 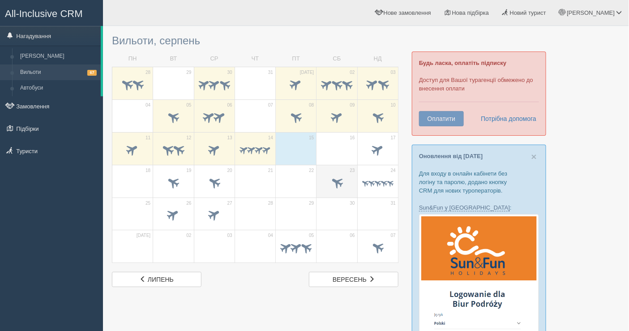 What do you see at coordinates (470, 13) in the screenshot?
I see `span: Нова підбірка` at bounding box center [470, 13].